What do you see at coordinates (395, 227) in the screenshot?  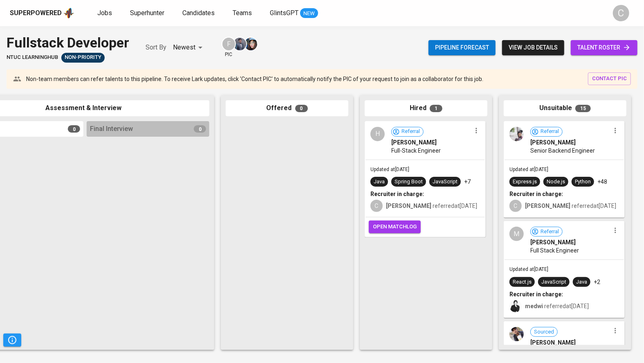 I see `span: open matchlog` at bounding box center [395, 227].